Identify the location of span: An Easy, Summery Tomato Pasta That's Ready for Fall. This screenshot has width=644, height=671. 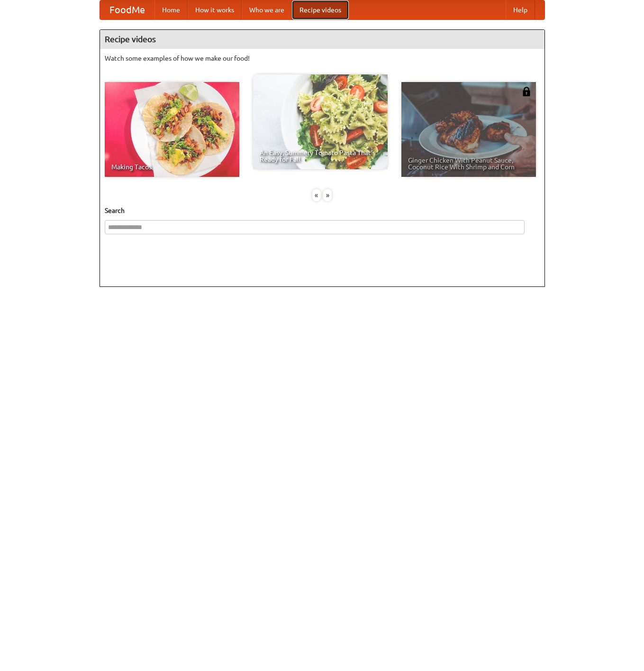
(320, 156).